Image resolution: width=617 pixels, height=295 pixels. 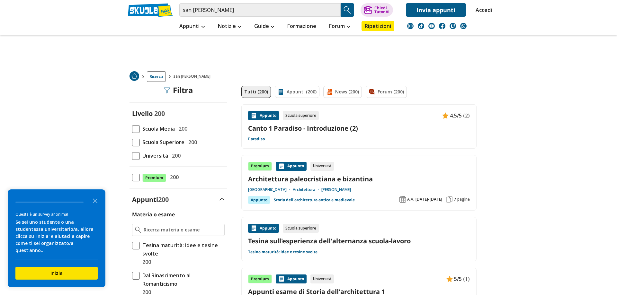 What do you see at coordinates (421, 26) in the screenshot?
I see `img: tiktok` at bounding box center [421, 26].